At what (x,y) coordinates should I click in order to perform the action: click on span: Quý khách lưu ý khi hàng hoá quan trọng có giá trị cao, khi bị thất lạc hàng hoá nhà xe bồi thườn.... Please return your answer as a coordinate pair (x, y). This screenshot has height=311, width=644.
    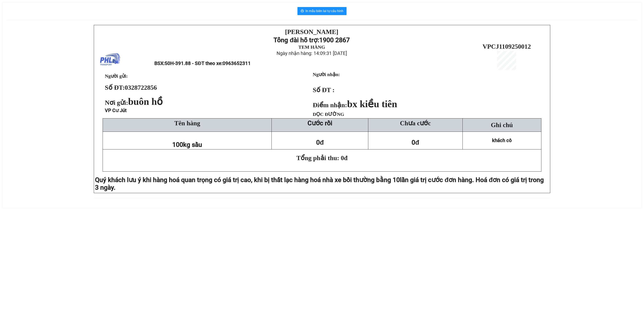
    Looking at the image, I should click on (247, 179).